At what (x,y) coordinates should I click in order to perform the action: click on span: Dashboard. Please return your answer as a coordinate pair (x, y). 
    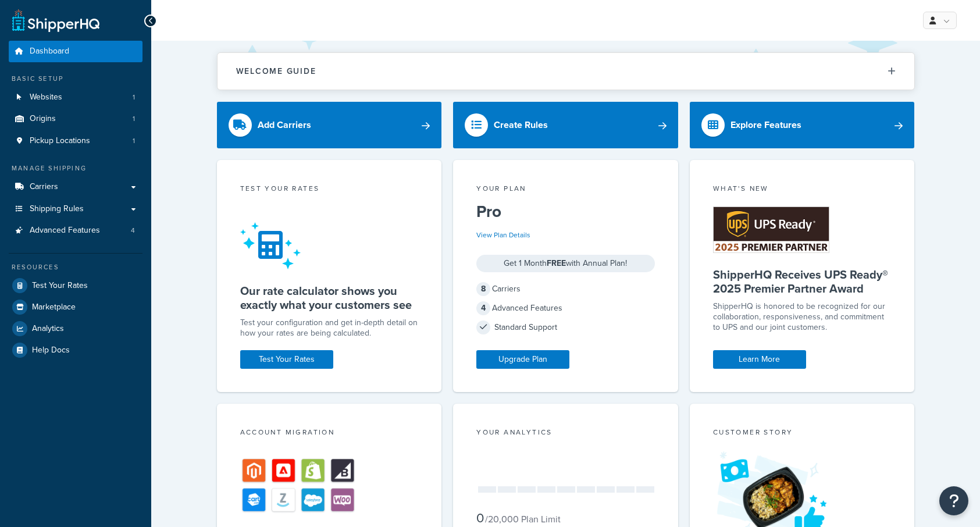
    Looking at the image, I should click on (49, 51).